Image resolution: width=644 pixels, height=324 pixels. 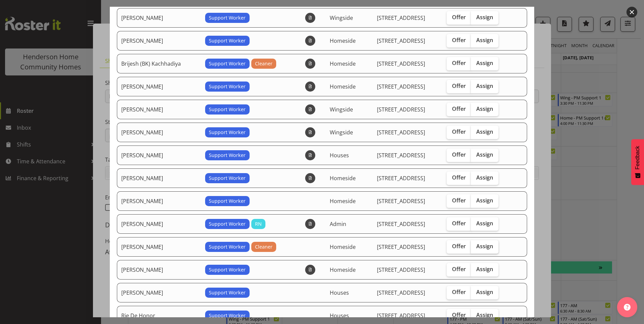 I want to click on td: Brijesh (BK) Kachhadiya, so click(x=159, y=63).